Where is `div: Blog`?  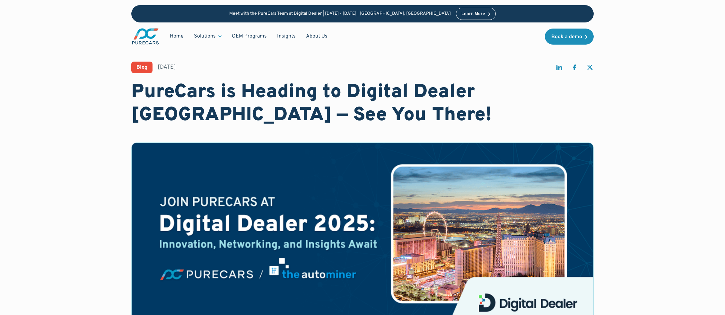 div: Blog is located at coordinates (142, 67).